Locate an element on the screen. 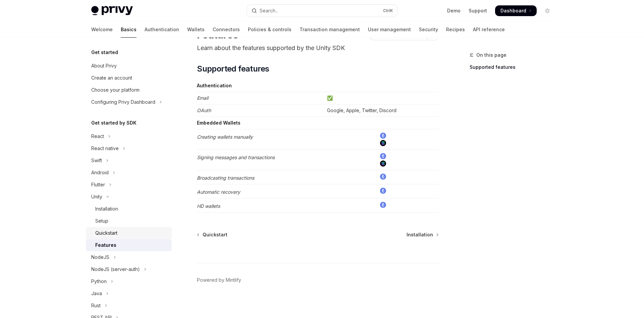 The width and height of the screenshot is (644, 318). strong: Authentication is located at coordinates (214, 85).